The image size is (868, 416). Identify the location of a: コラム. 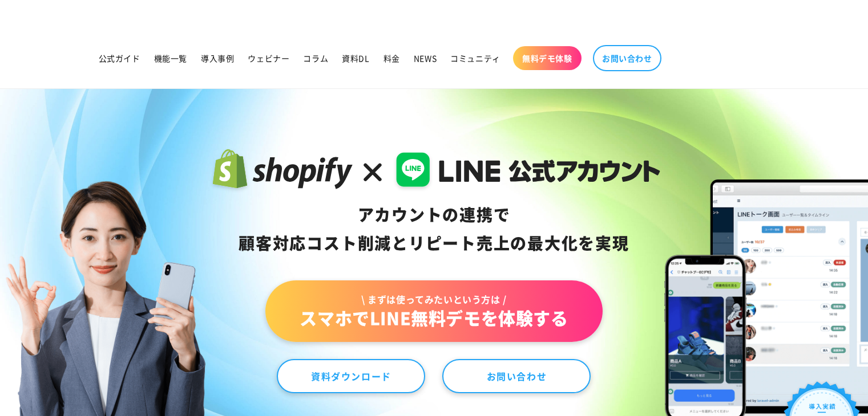
(315, 58).